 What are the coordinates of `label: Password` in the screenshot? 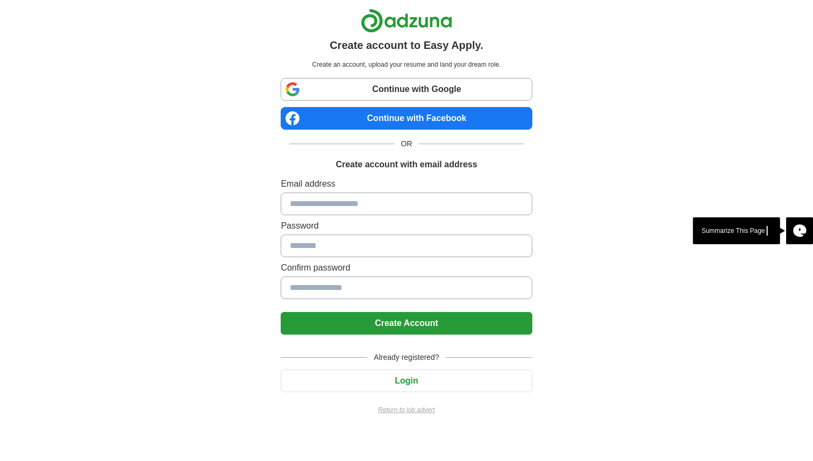 It's located at (406, 226).